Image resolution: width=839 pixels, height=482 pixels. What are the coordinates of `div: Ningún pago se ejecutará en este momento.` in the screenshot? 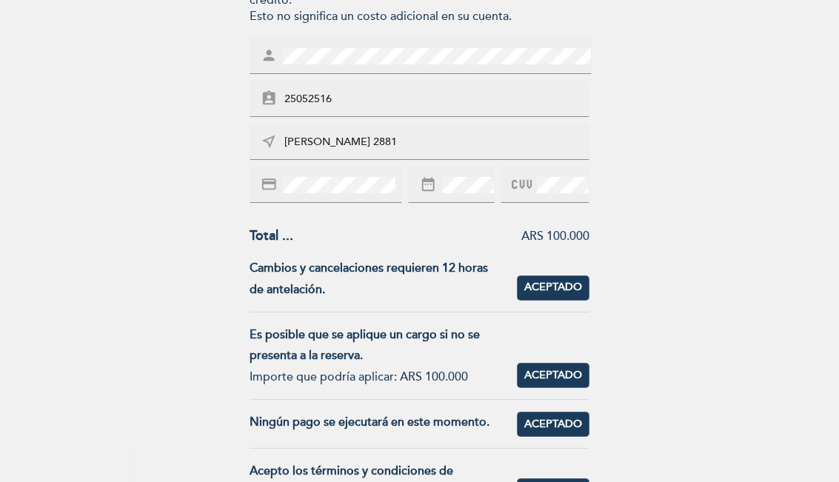 It's located at (383, 424).